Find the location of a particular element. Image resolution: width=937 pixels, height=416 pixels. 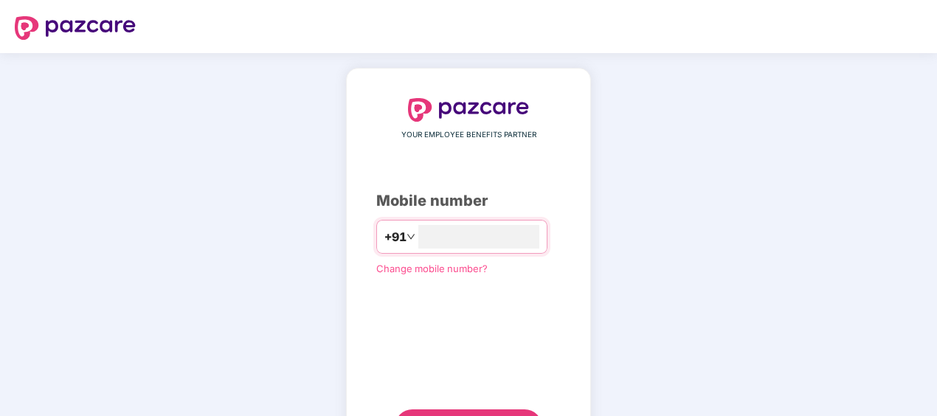

span: +91 is located at coordinates (395, 237).